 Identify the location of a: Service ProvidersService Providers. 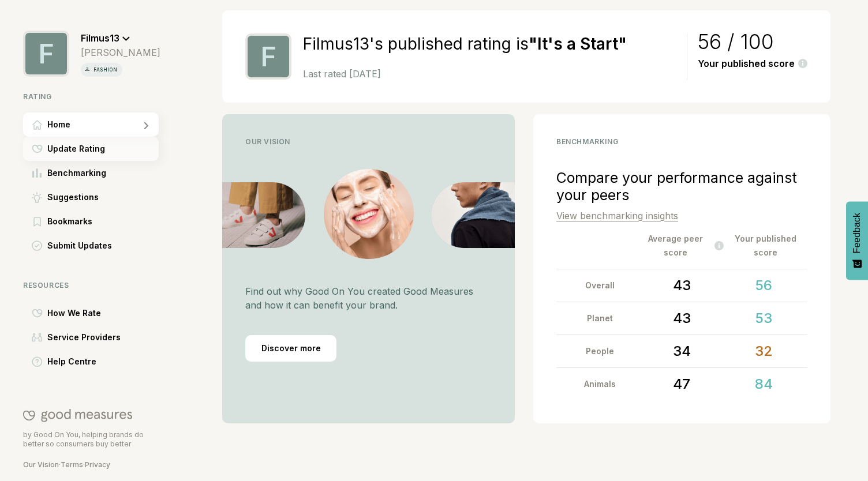
(92, 338).